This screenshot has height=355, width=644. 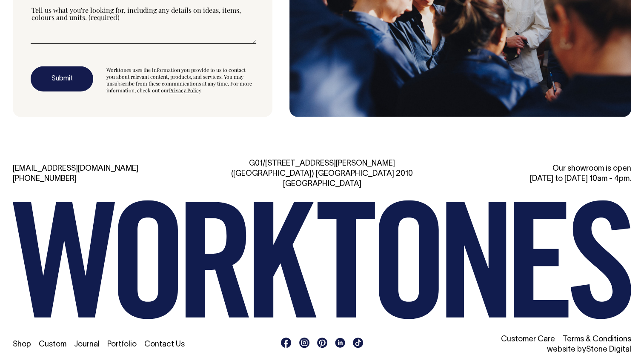 What do you see at coordinates (61, 79) in the screenshot?
I see `button: Submit` at bounding box center [61, 79].